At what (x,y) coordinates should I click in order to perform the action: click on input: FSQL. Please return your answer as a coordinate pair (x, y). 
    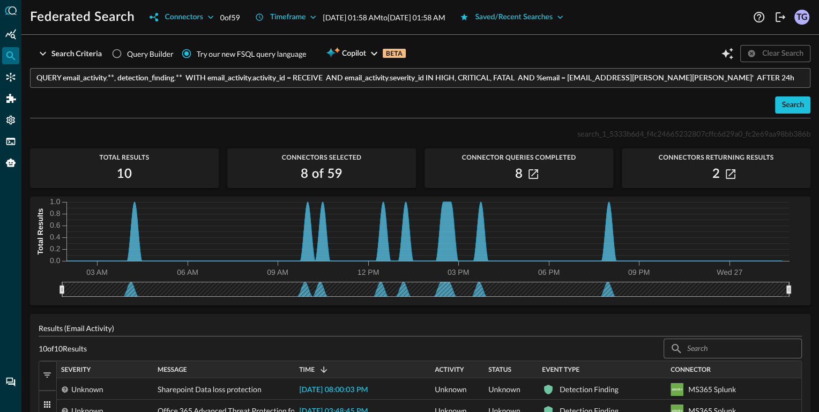
    Looking at the image, I should click on (423, 78).